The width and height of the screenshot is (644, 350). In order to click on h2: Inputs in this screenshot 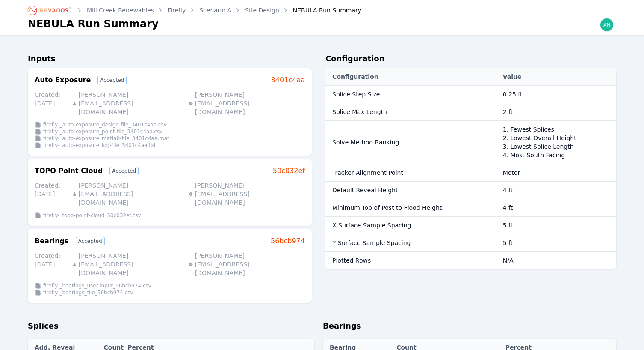, I will do `click(170, 60)`.